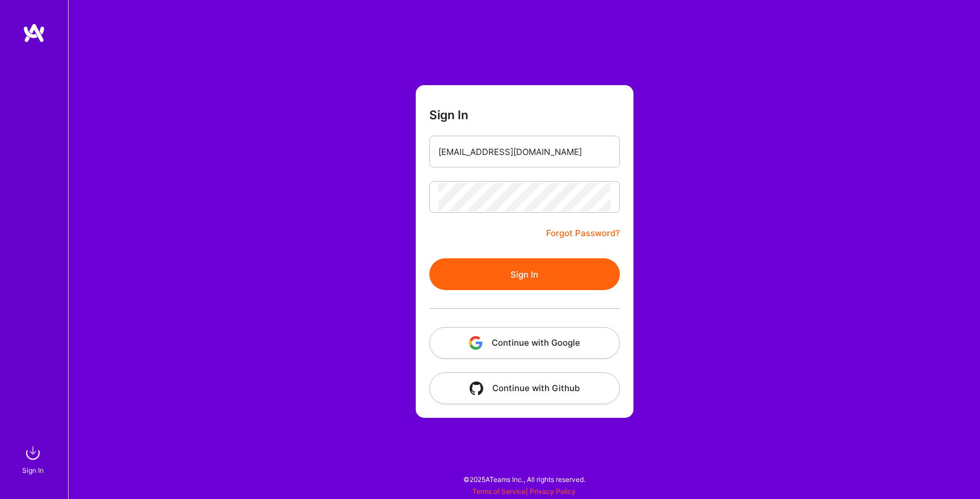  Describe the element at coordinates (583, 234) in the screenshot. I see `a: Forgot Password?` at that location.